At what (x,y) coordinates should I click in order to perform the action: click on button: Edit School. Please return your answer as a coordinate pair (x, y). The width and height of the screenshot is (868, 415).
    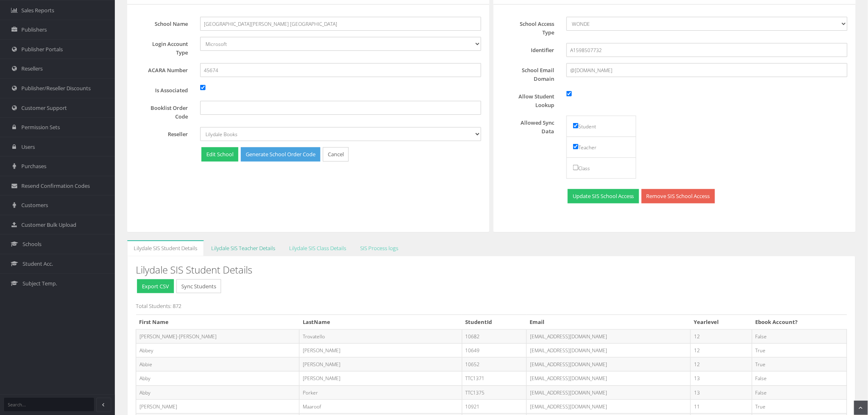
    Looking at the image, I should click on (220, 154).